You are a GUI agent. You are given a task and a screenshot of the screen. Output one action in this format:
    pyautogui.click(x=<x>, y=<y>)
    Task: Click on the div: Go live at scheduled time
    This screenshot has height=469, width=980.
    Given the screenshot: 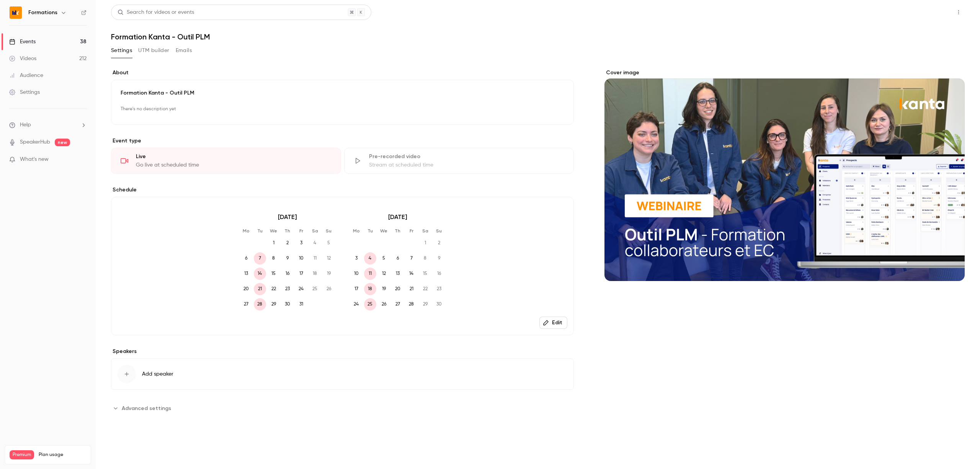 What is the action you would take?
    pyautogui.click(x=234, y=165)
    